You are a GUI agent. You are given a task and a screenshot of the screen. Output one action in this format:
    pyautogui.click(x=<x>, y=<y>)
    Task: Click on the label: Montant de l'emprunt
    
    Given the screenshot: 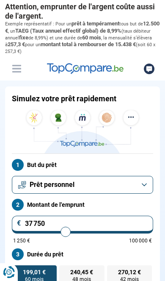 What is the action you would take?
    pyautogui.click(x=83, y=205)
    